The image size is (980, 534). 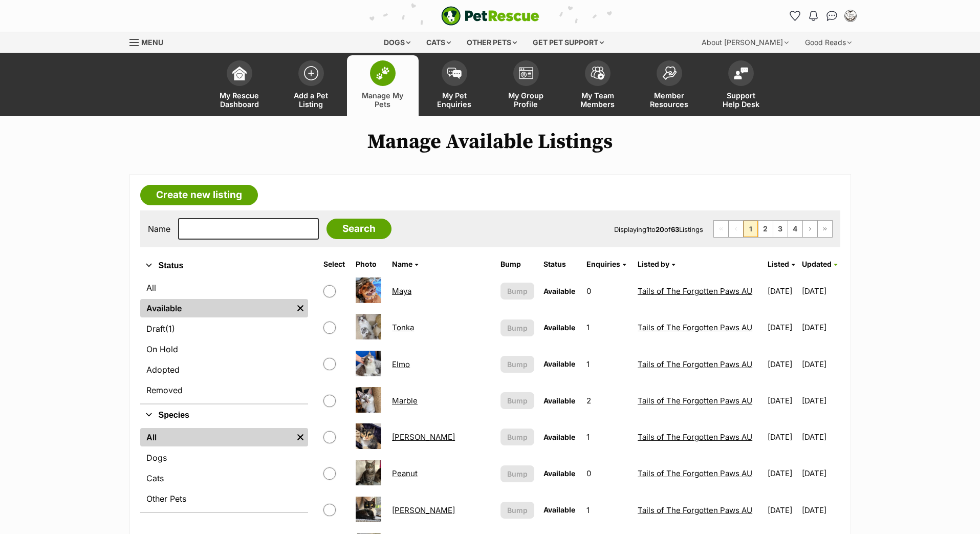 What do you see at coordinates (224, 266) in the screenshot?
I see `button: Status` at bounding box center [224, 266].